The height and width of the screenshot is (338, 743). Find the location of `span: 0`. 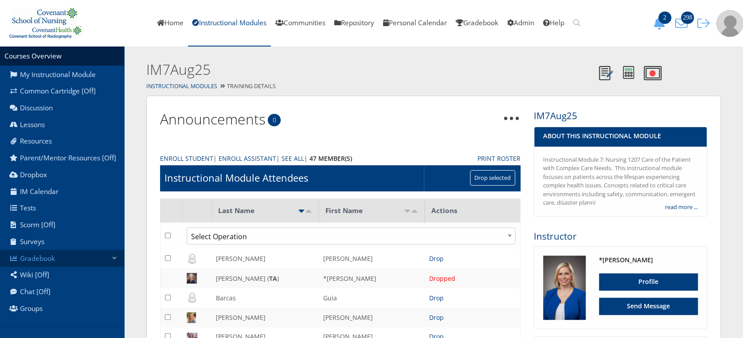

span: 0 is located at coordinates (274, 120).